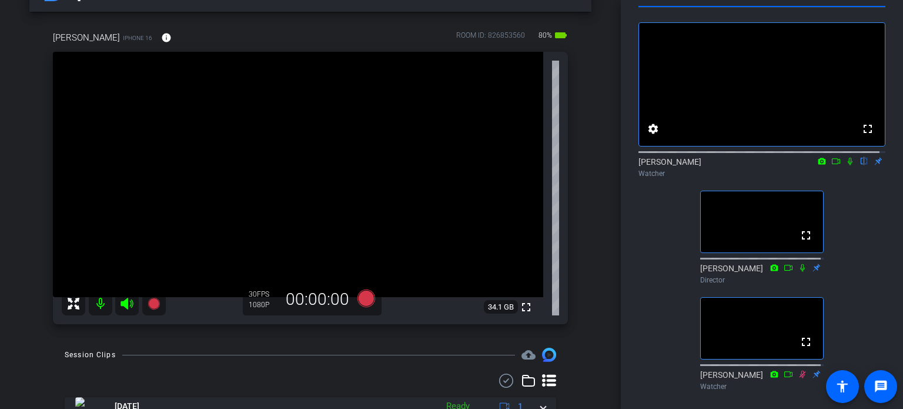  What do you see at coordinates (501, 307) in the screenshot?
I see `span: 34.1 GB` at bounding box center [501, 307].